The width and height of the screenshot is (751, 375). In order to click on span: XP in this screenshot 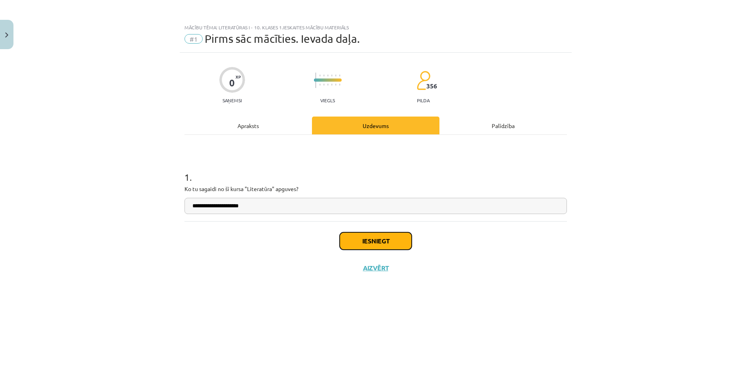, I will do `click(238, 76)`.